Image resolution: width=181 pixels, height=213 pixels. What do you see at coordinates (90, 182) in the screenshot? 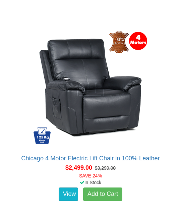
I see `div: In Stock` at bounding box center [90, 182].